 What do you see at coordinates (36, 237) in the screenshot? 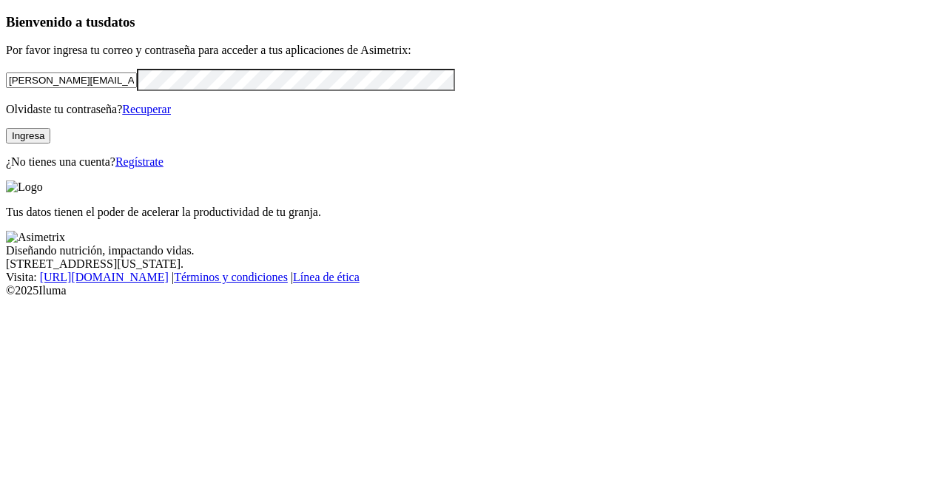
I see `img: Asimetrix` at bounding box center [36, 237].